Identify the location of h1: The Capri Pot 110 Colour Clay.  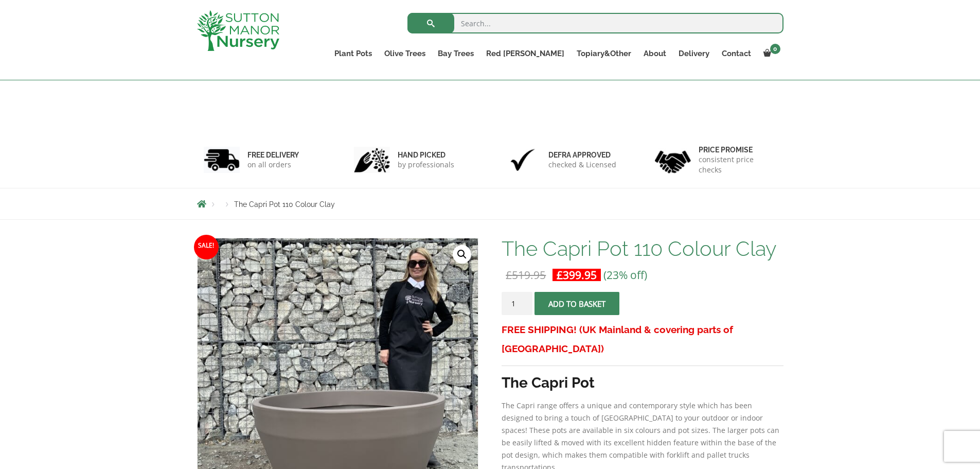
(642, 249).